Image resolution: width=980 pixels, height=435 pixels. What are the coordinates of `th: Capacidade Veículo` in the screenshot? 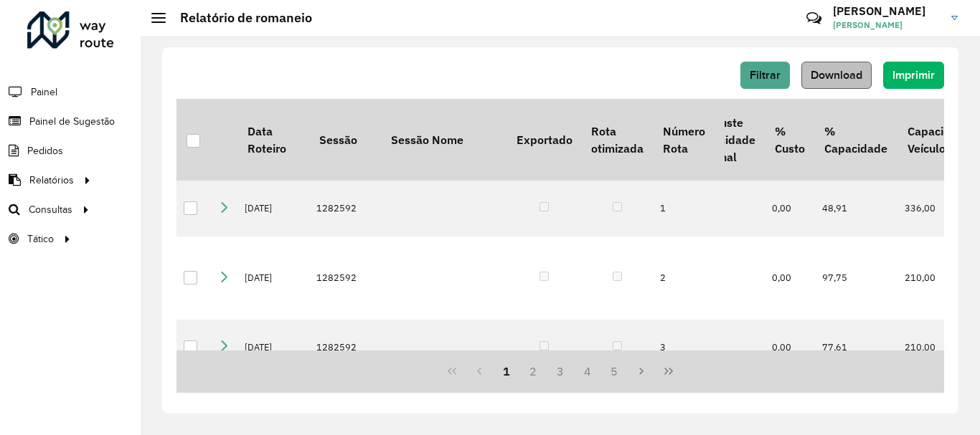 It's located at (939, 140).